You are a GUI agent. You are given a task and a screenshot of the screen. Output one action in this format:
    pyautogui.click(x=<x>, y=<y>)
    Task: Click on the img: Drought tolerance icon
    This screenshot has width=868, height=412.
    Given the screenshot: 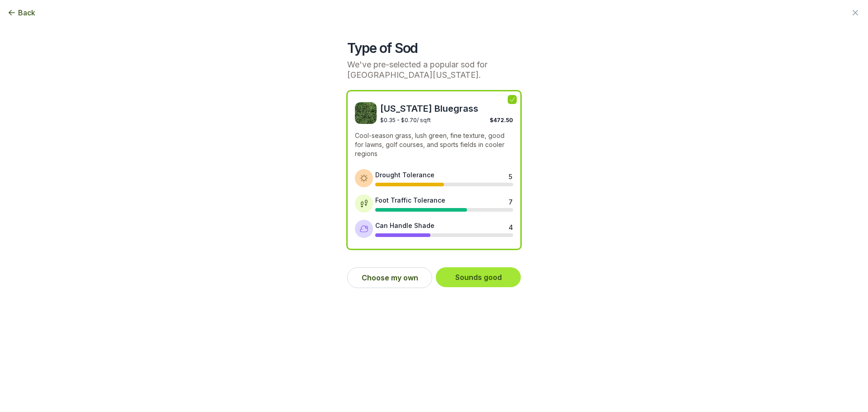 What is the action you would take?
    pyautogui.click(x=363, y=178)
    